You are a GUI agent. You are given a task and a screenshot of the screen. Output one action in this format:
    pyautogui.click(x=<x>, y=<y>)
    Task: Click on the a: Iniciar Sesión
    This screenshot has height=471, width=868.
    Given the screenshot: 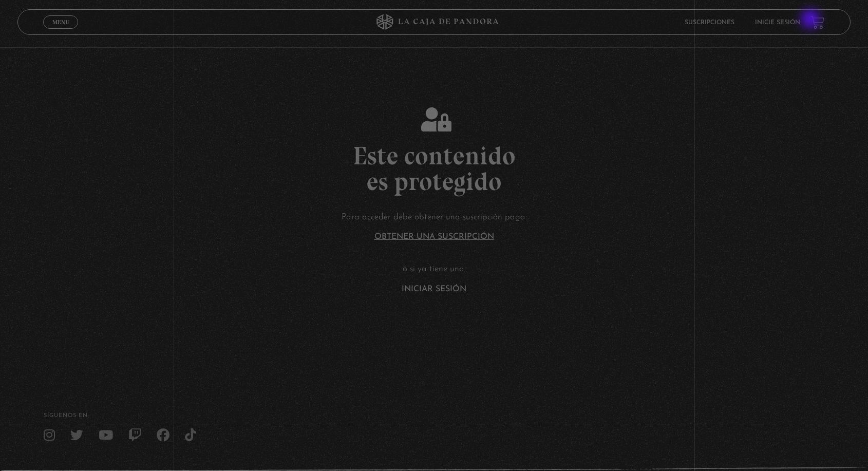 What is the action you would take?
    pyautogui.click(x=434, y=289)
    